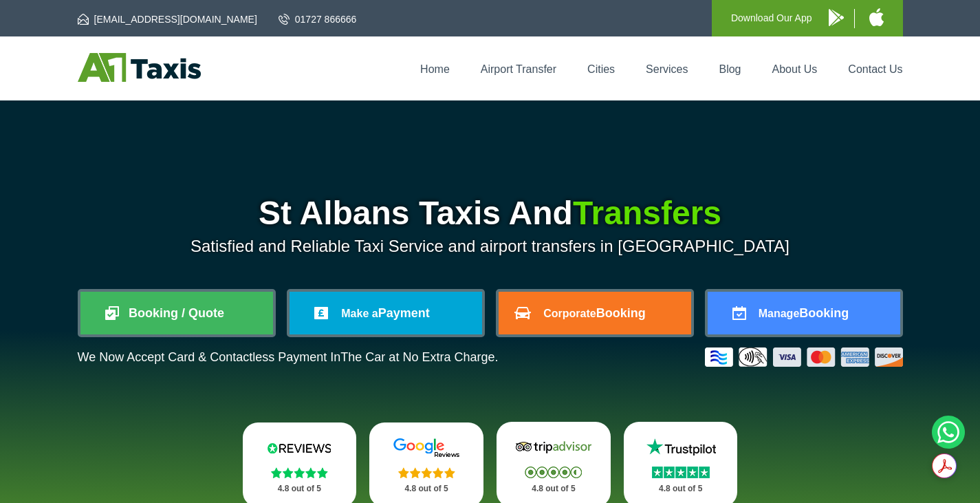 Image resolution: width=980 pixels, height=503 pixels. I want to click on a: About Us, so click(795, 69).